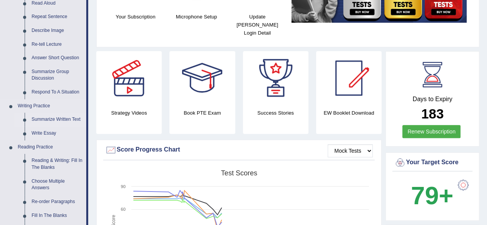  What do you see at coordinates (57, 216) in the screenshot?
I see `a: Fill In The Blanks` at bounding box center [57, 216].